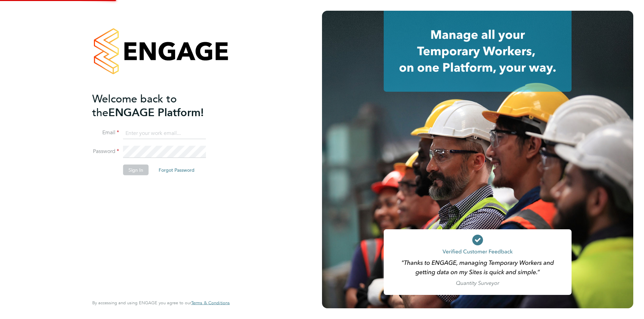 The height and width of the screenshot is (319, 644). What do you see at coordinates (161, 303) in the screenshot?
I see `span: By accessing and using ENGAGE you agree to our` at bounding box center [161, 303].